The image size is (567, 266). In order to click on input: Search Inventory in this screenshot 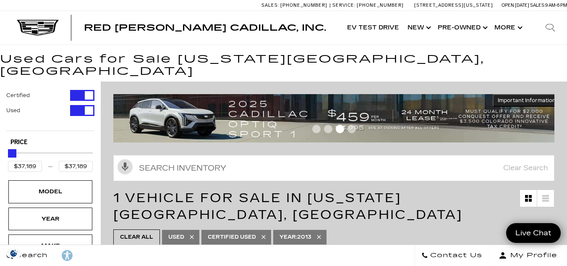, I will do `click(334, 168)`.